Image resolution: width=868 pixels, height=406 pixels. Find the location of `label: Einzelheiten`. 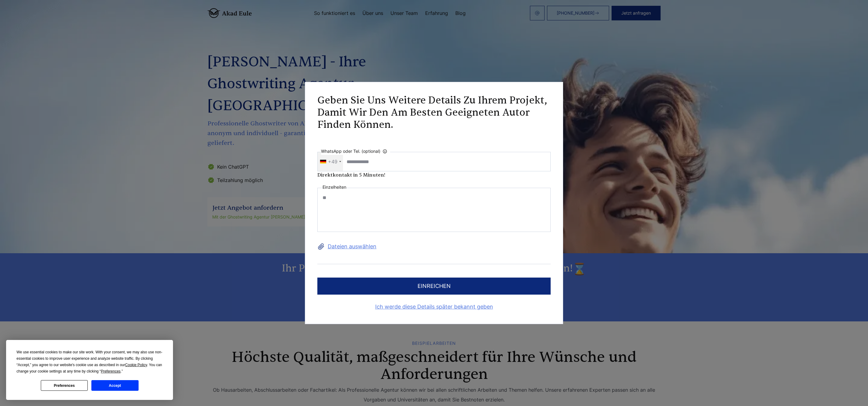

label: Einzelheiten is located at coordinates (335, 187).